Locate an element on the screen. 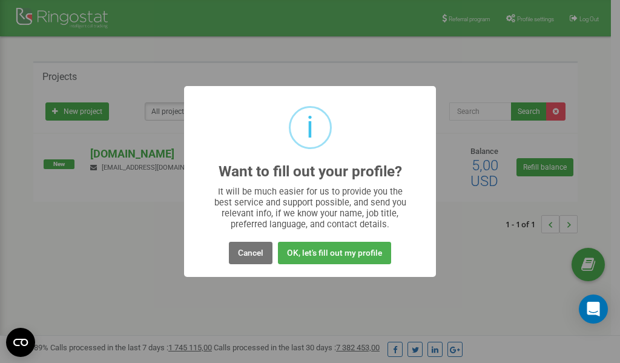 This screenshot has width=620, height=363. button: Open CMP widget is located at coordinates (21, 342).